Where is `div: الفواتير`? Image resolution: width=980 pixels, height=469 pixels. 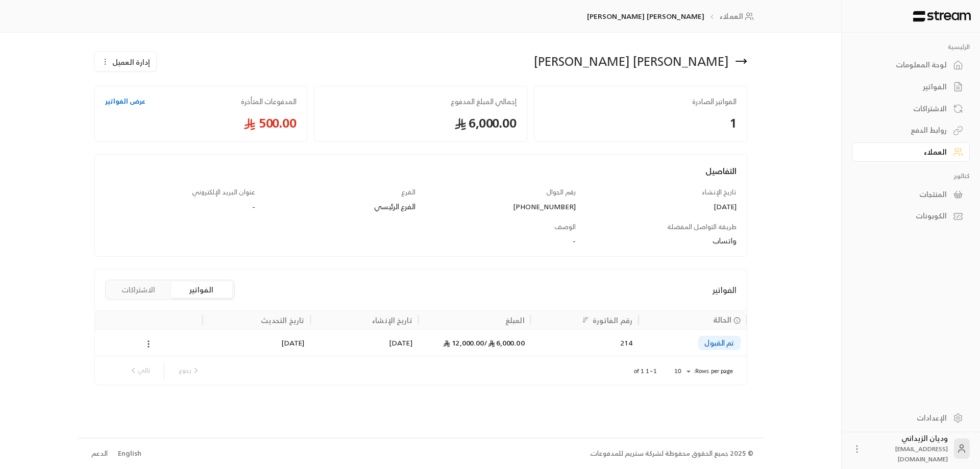 div: الفواتير is located at coordinates (906, 87).